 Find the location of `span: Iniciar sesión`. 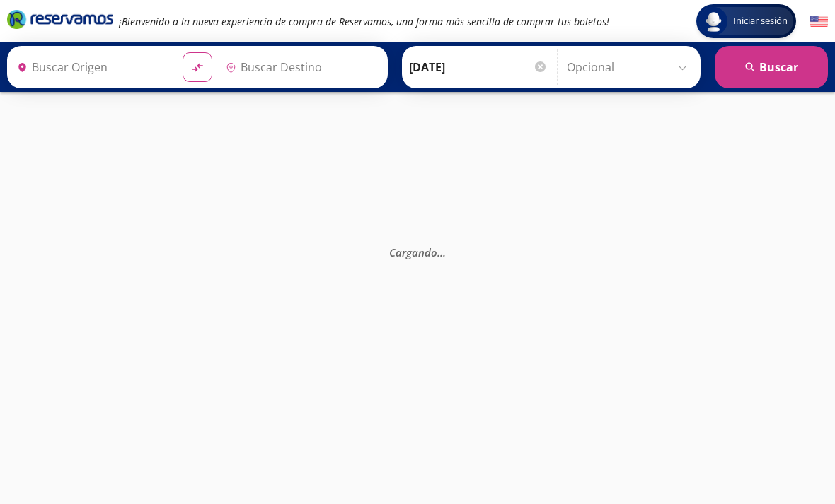

span: Iniciar sesión is located at coordinates (759, 21).